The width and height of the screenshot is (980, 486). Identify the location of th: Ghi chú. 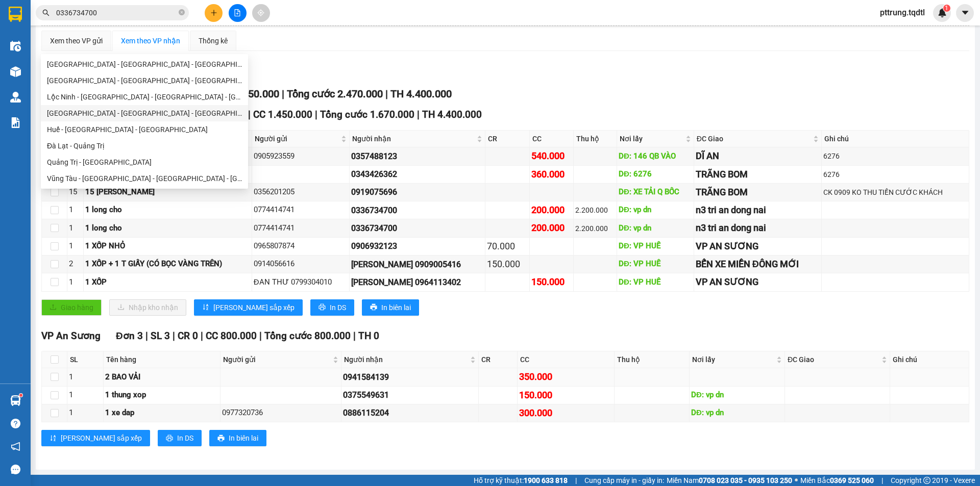
(930, 360).